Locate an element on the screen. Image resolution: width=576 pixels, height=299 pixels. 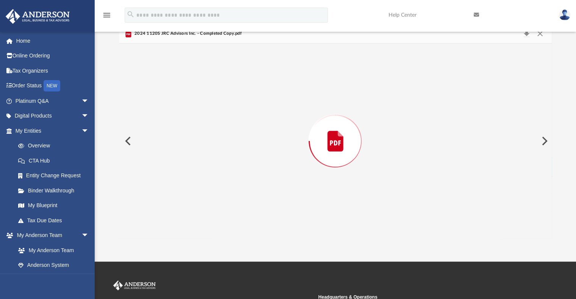
img: User Pic is located at coordinates (564, 15).